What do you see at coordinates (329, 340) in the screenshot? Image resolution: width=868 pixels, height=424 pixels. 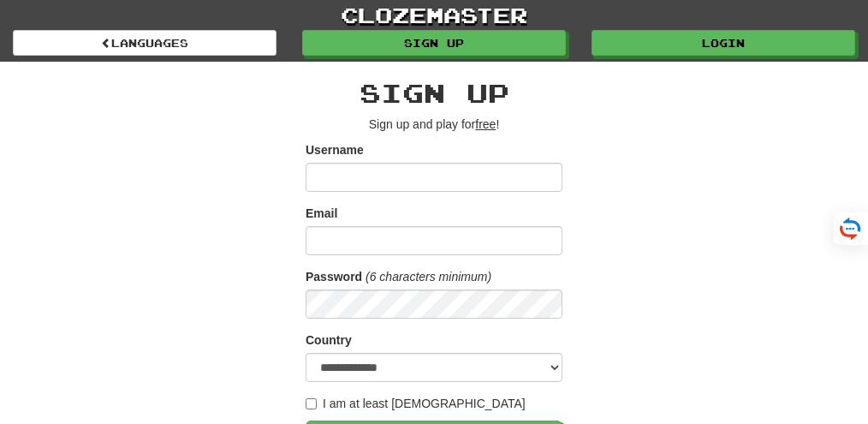 I see `label: Country` at bounding box center [329, 340].